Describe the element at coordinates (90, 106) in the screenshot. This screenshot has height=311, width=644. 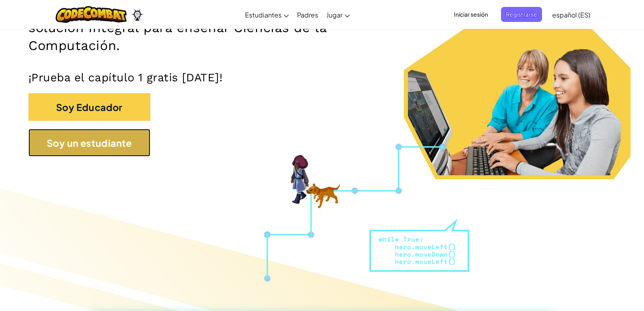
I see `font: Soy Educador` at that location.